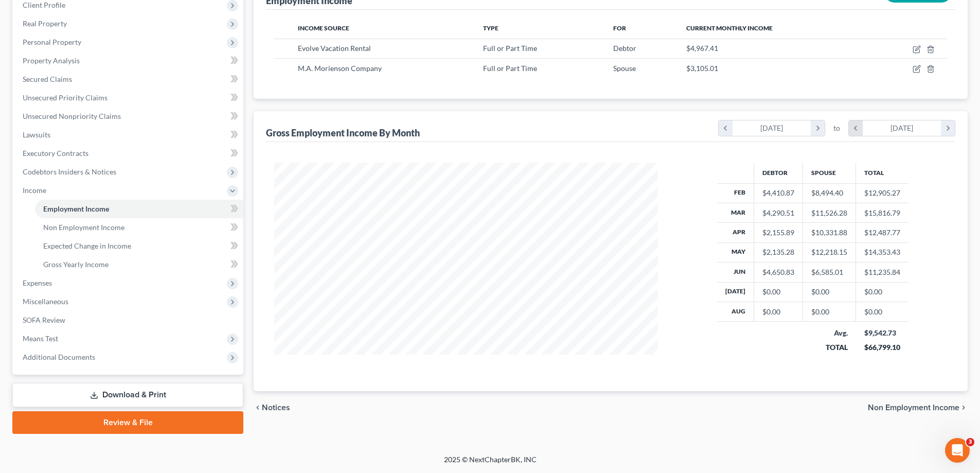  What do you see at coordinates (779, 252) in the screenshot?
I see `div: $2,135.28` at bounding box center [779, 252].